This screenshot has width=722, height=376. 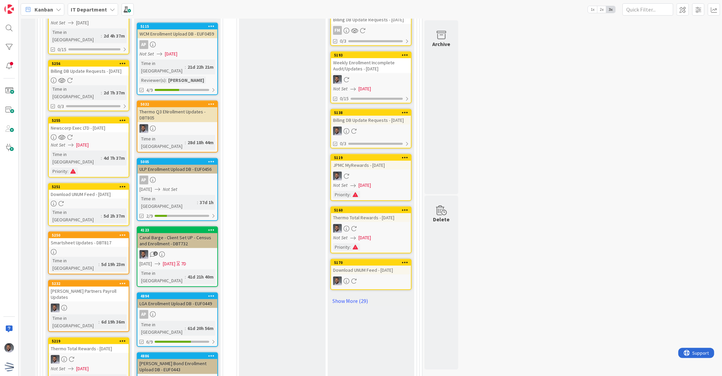 I want to click on div: 61d 20h 56m, so click(x=200, y=328).